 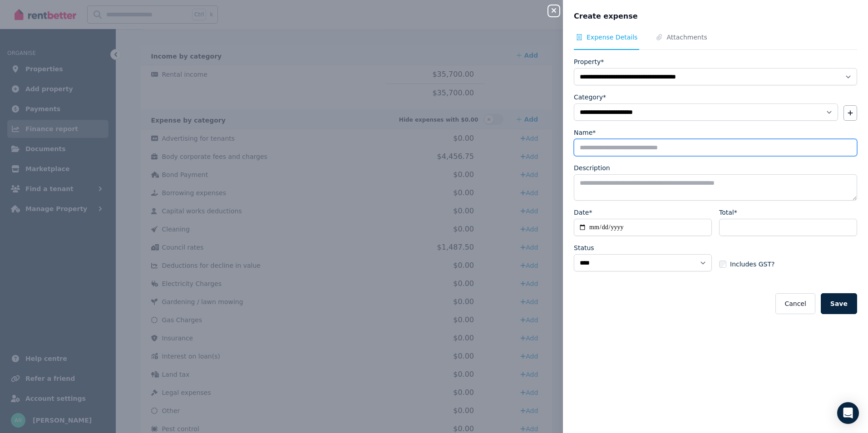 I want to click on label: Date*, so click(x=583, y=212).